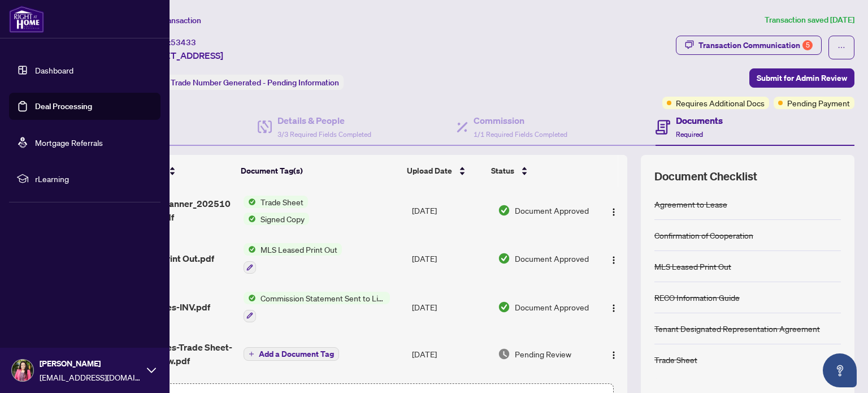  Describe the element at coordinates (251, 354) in the screenshot. I see `span: plus` at that location.